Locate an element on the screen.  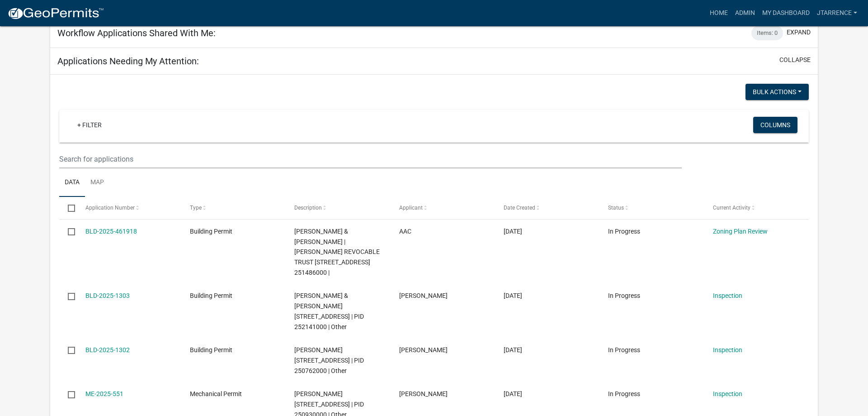
span: Type is located at coordinates (195, 208).